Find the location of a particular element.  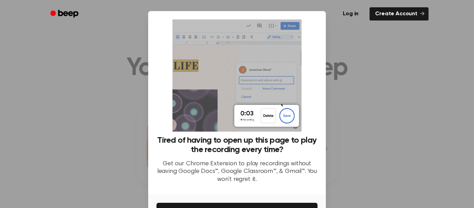

p: Get our Chrome Extension to play recordings without leaving Google Docs™, Google Classroom™, & Gm... is located at coordinates (237, 172).